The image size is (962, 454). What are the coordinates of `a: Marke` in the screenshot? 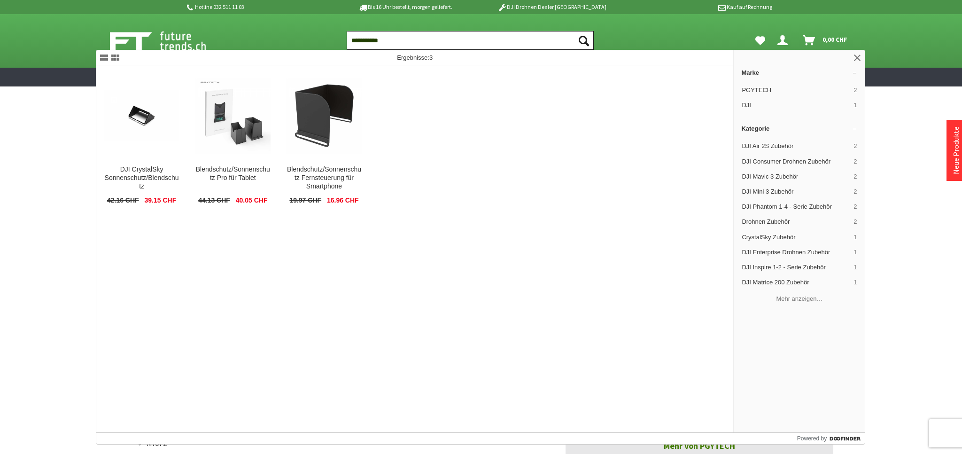 It's located at (799, 72).